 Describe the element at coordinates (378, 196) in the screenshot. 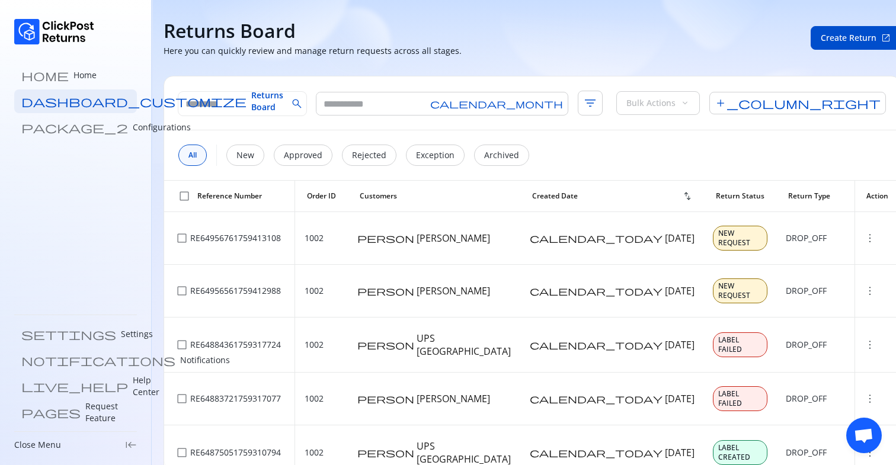

I see `span: Customers` at that location.